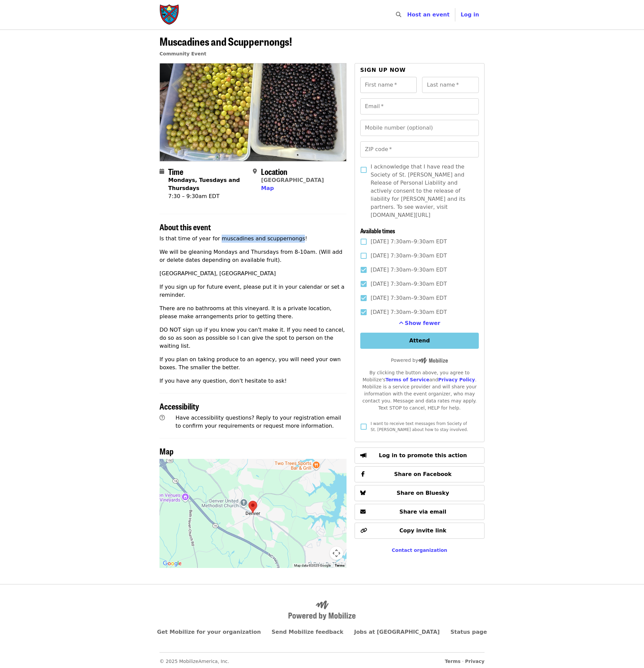 This screenshot has width=644, height=668. Describe the element at coordinates (457, 380) in the screenshot. I see `a: Privacy Policy` at that location.